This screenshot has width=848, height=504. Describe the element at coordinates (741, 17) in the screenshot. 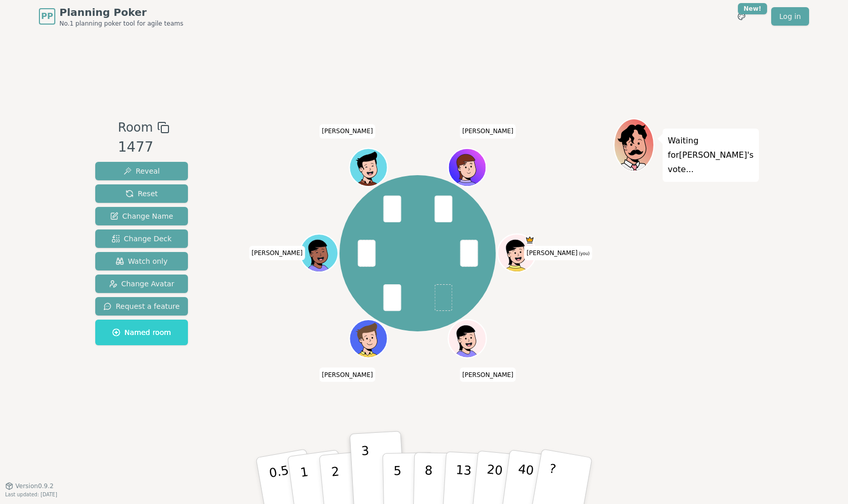

I see `button: New!` at that location.